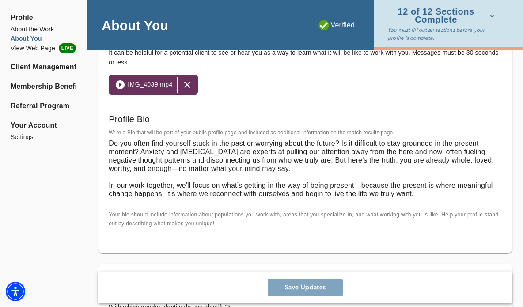  I want to click on span: Your Account, so click(43, 125).